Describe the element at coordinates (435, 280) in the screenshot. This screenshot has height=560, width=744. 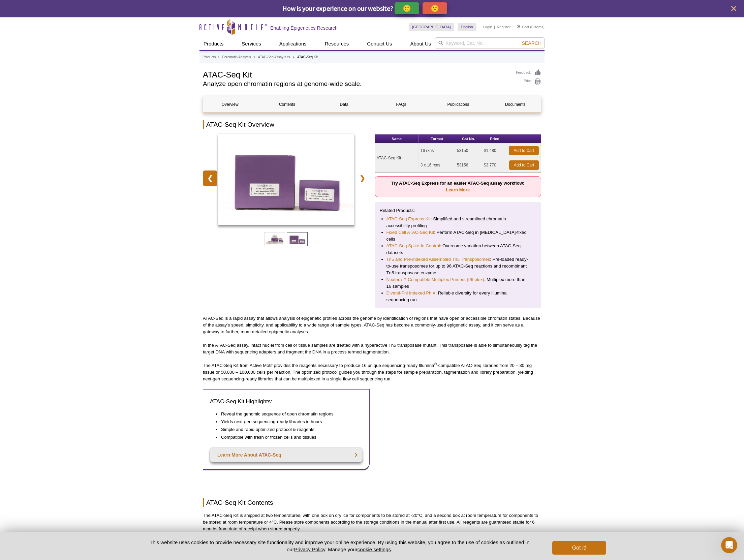
I see `a: Nextera™-Compatible Multiplex Primers (96 plex)` at that location.